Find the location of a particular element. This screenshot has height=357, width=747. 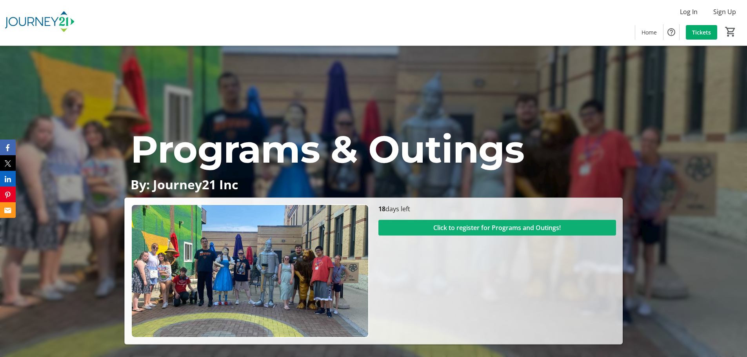

a: Tickets is located at coordinates (702, 32).